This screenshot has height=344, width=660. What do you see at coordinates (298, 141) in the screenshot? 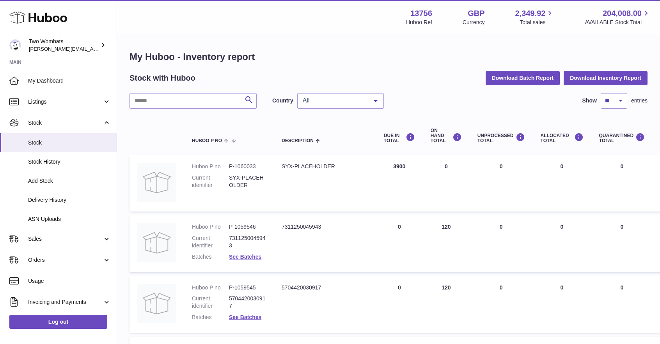
I see `span: Description` at bounding box center [298, 141].